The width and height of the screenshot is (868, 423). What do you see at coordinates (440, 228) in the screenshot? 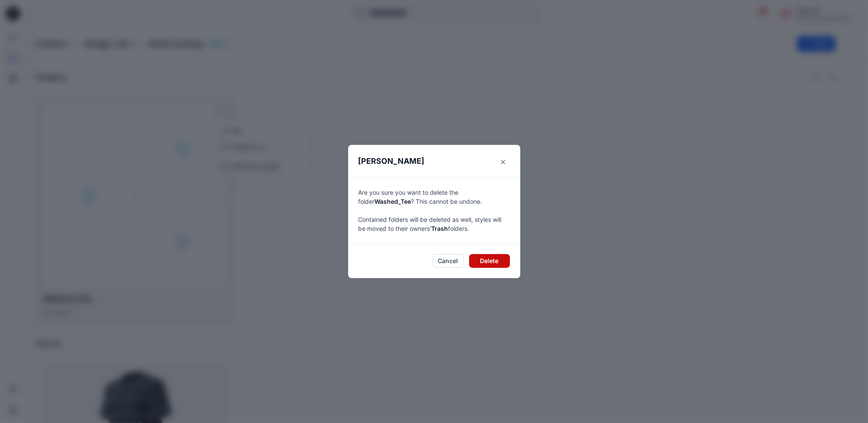
I see `span: Trash` at bounding box center [440, 228].